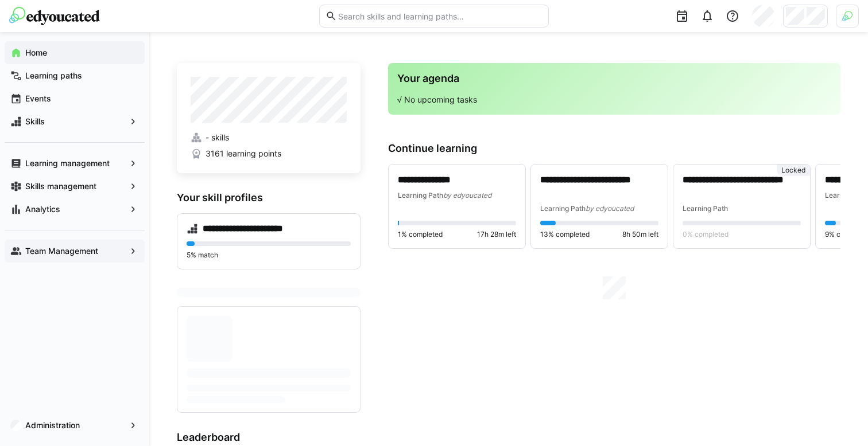 The image size is (868, 446). I want to click on span: Locked, so click(793, 170).